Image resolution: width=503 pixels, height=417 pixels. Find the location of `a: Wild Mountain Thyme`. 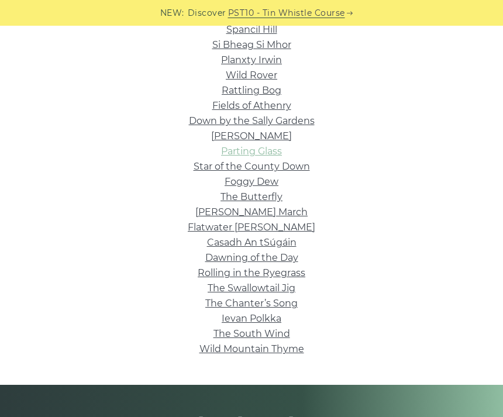

a: Wild Mountain Thyme is located at coordinates (251, 348).